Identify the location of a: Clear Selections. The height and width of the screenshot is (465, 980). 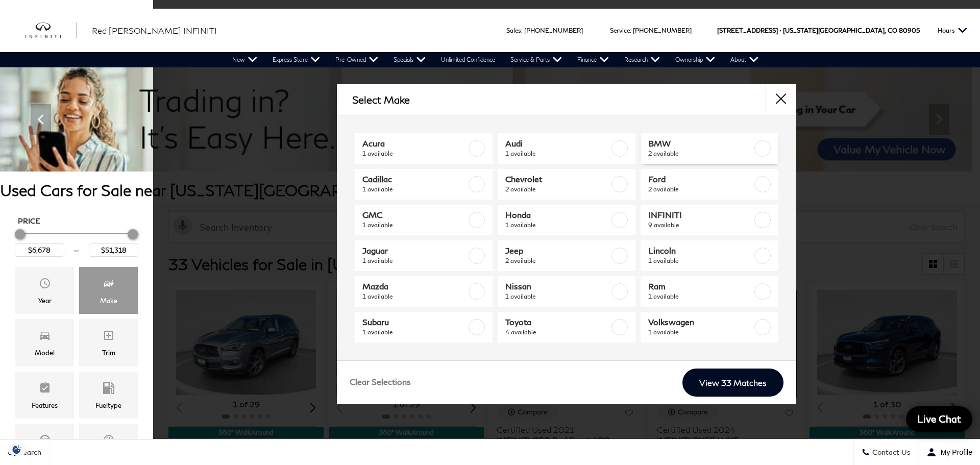
(380, 383).